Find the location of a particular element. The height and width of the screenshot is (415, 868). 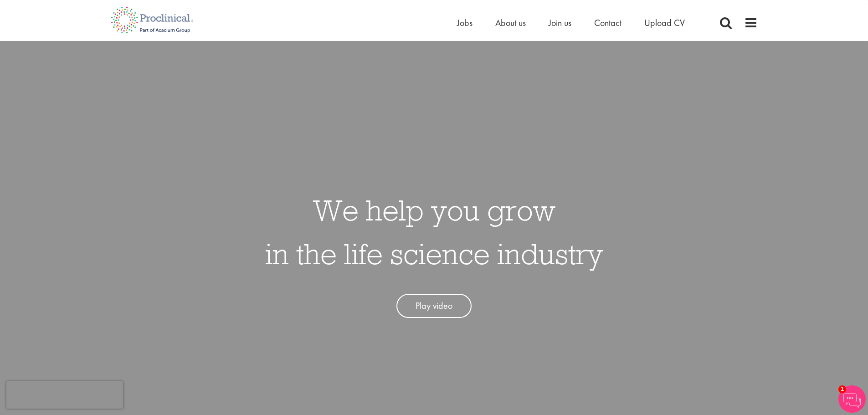

a: About us is located at coordinates (510, 23).